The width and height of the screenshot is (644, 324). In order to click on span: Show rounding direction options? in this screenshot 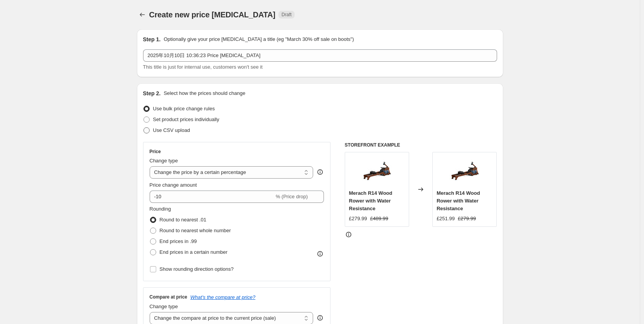, I will do `click(197, 269)`.